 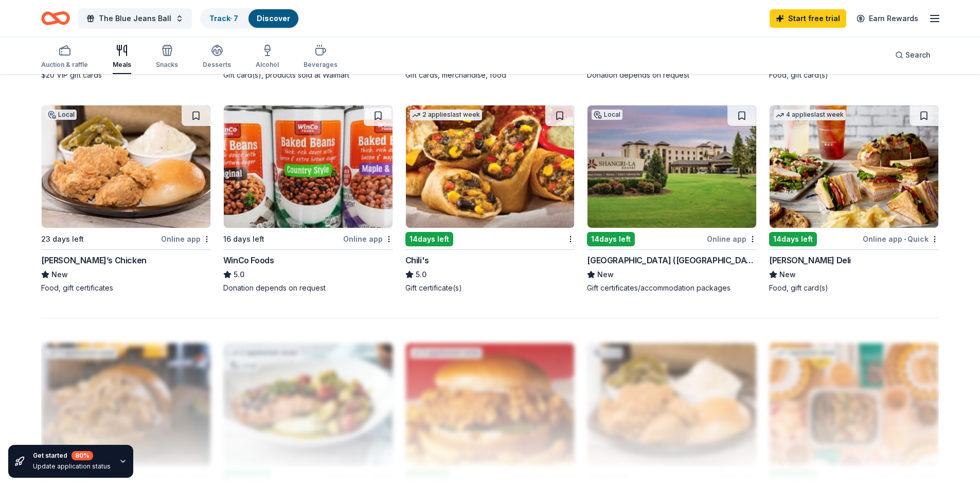 What do you see at coordinates (808, 19) in the screenshot?
I see `a: Start free trial` at bounding box center [808, 19].